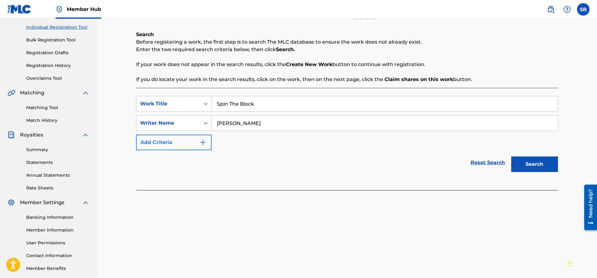 This screenshot has height=278, width=597. I want to click on a: User Permissions, so click(58, 243).